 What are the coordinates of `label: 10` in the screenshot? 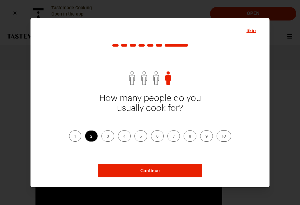 It's located at (224, 136).